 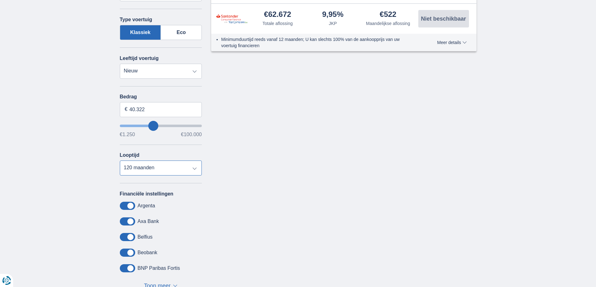 I want to click on label: Klassiek, so click(x=140, y=33).